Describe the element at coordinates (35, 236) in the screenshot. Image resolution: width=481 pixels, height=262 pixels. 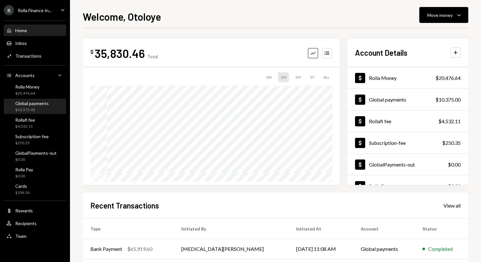
I see `a: Team` at that location.